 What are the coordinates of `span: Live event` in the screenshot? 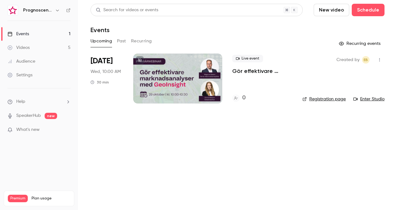 It's located at (247, 59).